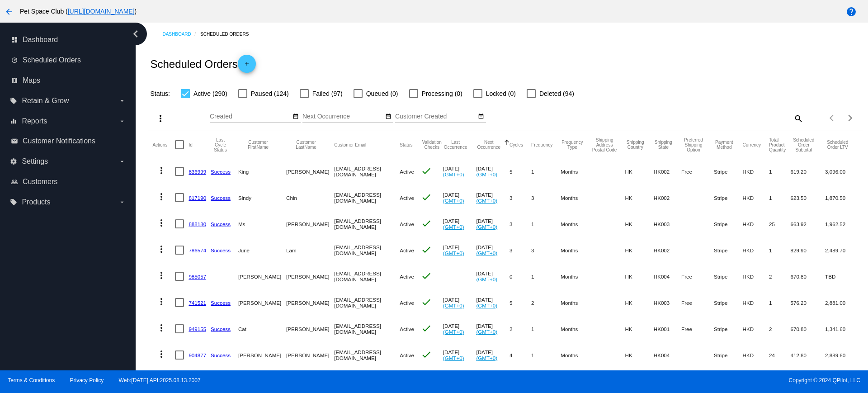 The image size is (868, 393). I want to click on span: Scheduled Orders, so click(52, 60).